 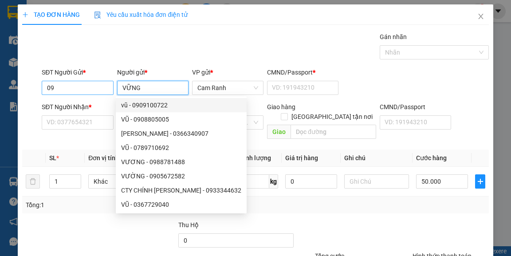 What do you see at coordinates (481, 17) in the screenshot?
I see `button: Close` at bounding box center [481, 17].